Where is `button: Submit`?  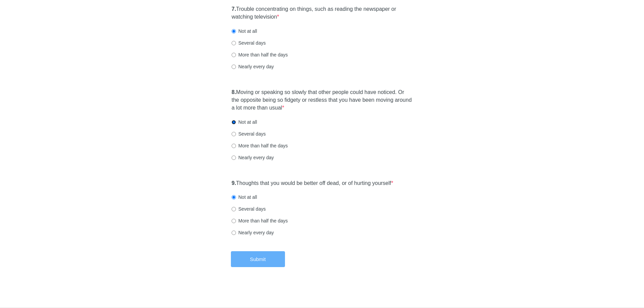
button: Submit is located at coordinates (258, 259).